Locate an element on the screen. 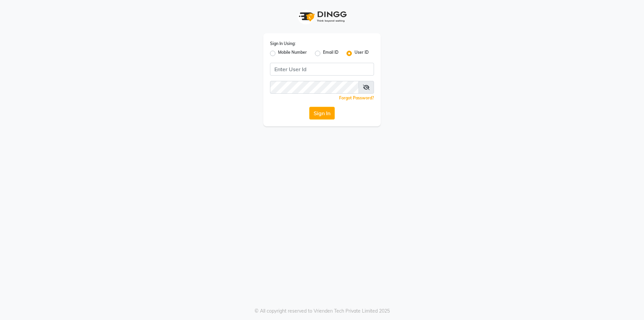 The image size is (644, 320). label: User ID is located at coordinates (361, 53).